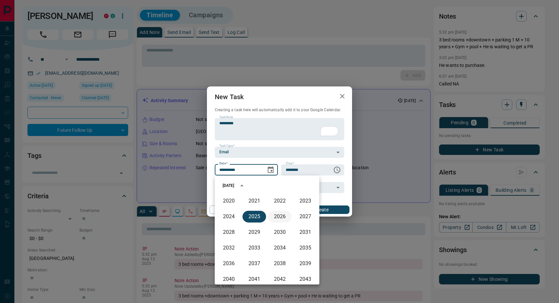  I want to click on button: 2033, so click(254, 248).